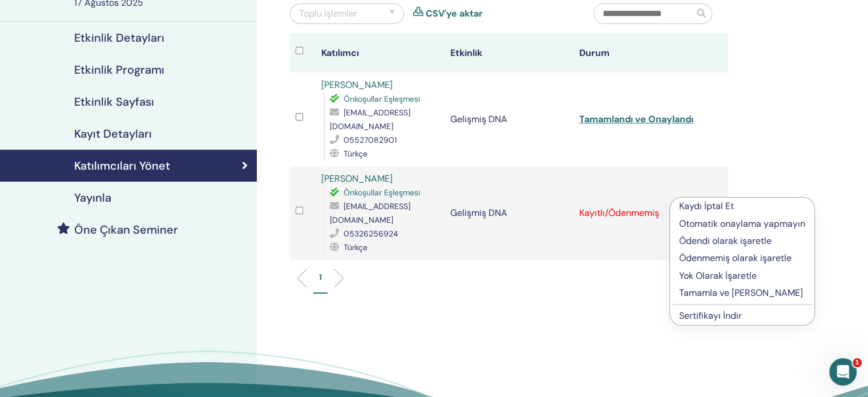  What do you see at coordinates (370, 140) in the screenshot?
I see `font: 05527082901` at bounding box center [370, 140].